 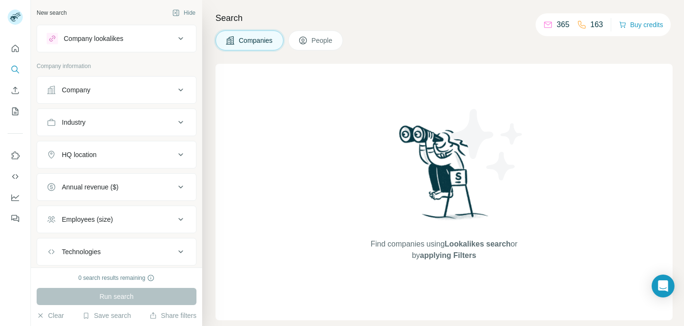 What do you see at coordinates (448, 255) in the screenshot?
I see `span: applying Filters` at bounding box center [448, 255].